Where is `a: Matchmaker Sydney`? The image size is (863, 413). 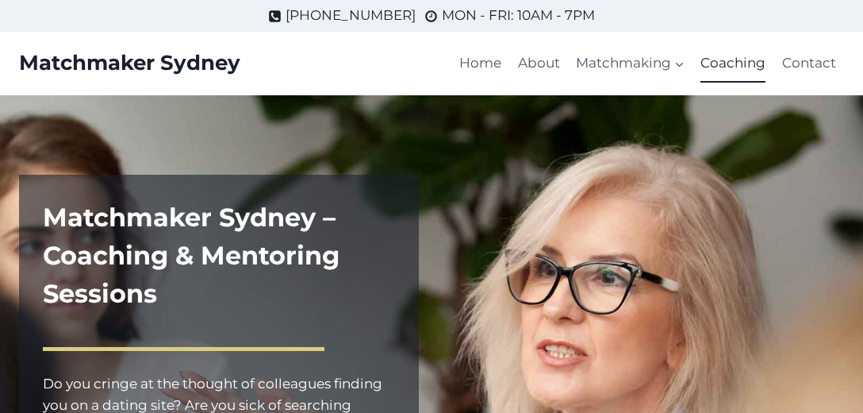
a: Matchmaker Sydney is located at coordinates (129, 63).